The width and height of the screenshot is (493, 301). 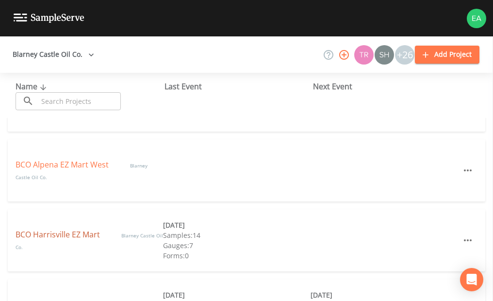 What do you see at coordinates (237, 235) in the screenshot?
I see `div: Samples: 14` at bounding box center [237, 235].